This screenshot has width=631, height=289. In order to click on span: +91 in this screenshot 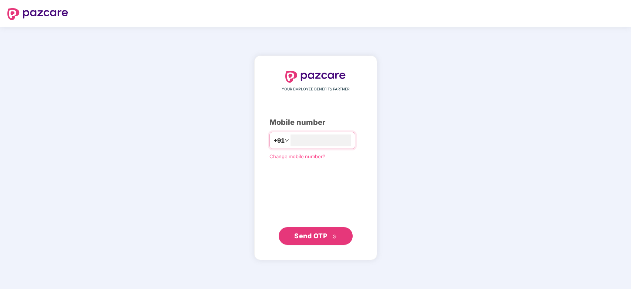, I will do `click(279, 140)`.